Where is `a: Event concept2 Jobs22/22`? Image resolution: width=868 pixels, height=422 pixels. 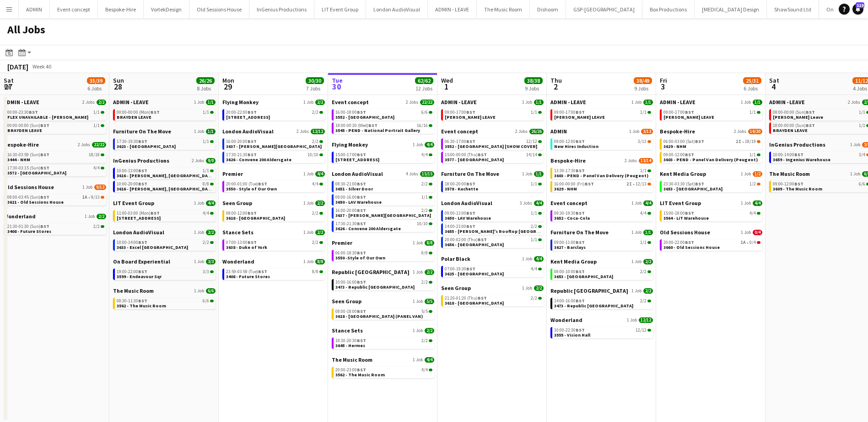 a: Event concept2 Jobs22/22 is located at coordinates (383, 102).